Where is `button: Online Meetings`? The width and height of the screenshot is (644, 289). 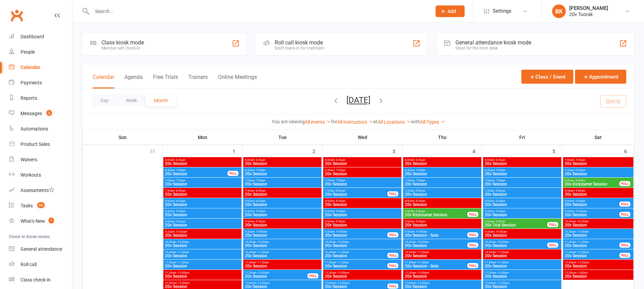
button: Online Meetings is located at coordinates (237, 81).